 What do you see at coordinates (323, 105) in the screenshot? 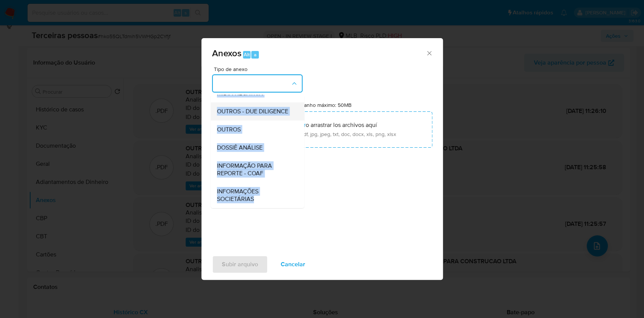
I see `label: Tamanho máximo: 50MB` at bounding box center [323, 105].